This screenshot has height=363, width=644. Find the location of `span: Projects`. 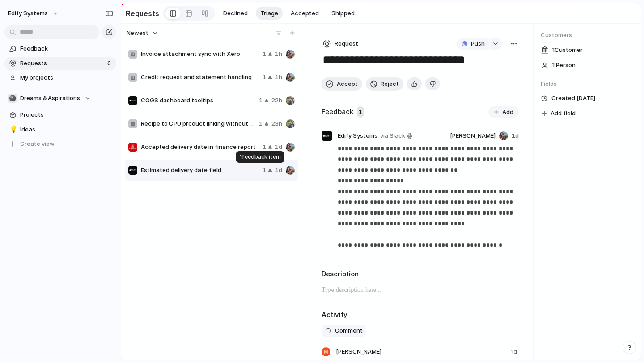

span: Projects is located at coordinates (66, 115).